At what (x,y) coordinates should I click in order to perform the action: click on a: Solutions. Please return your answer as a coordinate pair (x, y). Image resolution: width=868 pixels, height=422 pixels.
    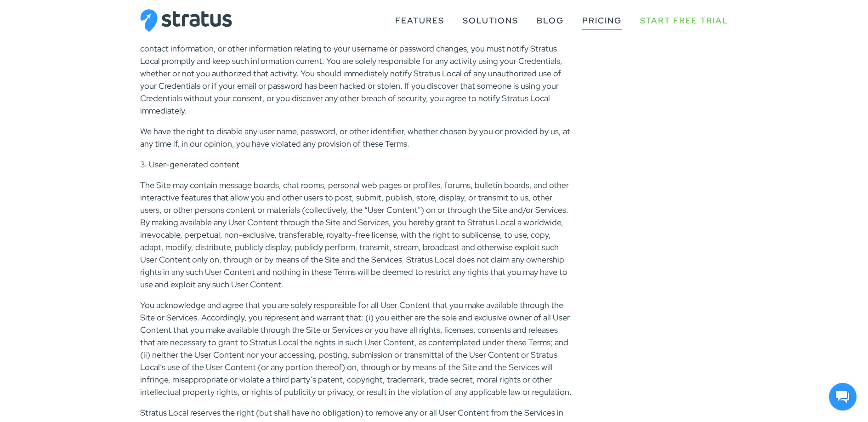
    Looking at the image, I should click on (490, 21).